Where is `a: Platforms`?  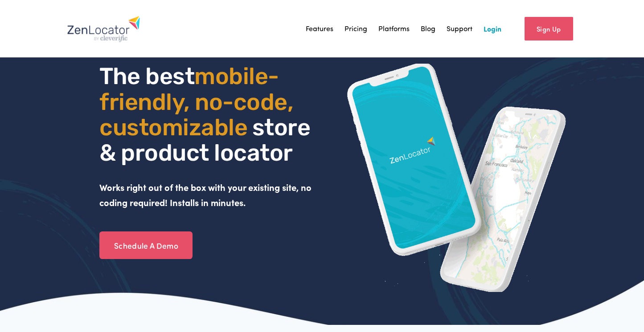 a: Platforms is located at coordinates (394, 28).